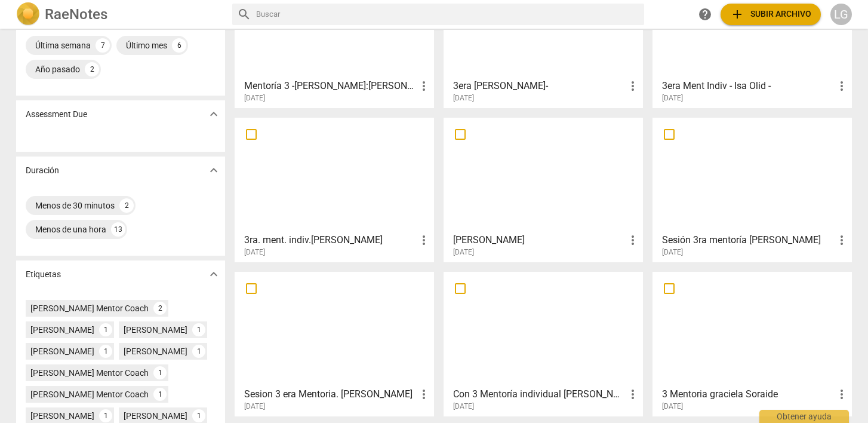 The width and height of the screenshot is (868, 423). What do you see at coordinates (330, 240) in the screenshot?
I see `h3: 3ra. ment. indiv.Milagros-Arturo` at bounding box center [330, 240].